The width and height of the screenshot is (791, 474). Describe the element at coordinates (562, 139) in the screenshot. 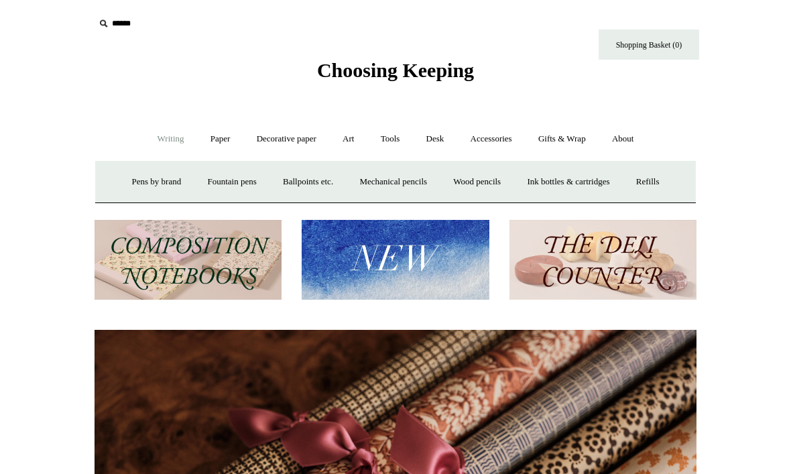

I see `a: Gifts & Wrap` at that location.